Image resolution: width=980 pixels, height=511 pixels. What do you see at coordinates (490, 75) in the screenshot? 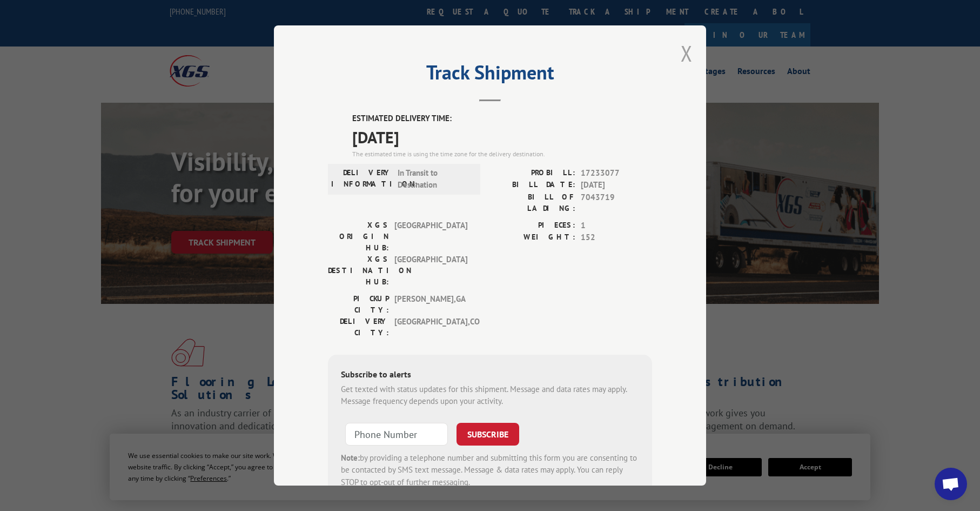
I see `h2: Track Shipment` at bounding box center [490, 75].